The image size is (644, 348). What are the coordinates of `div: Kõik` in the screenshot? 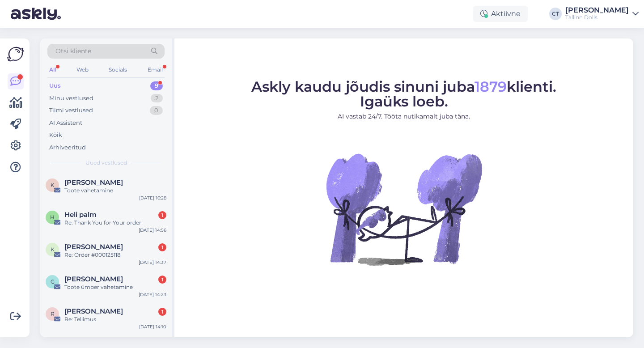 It's located at (55, 135).